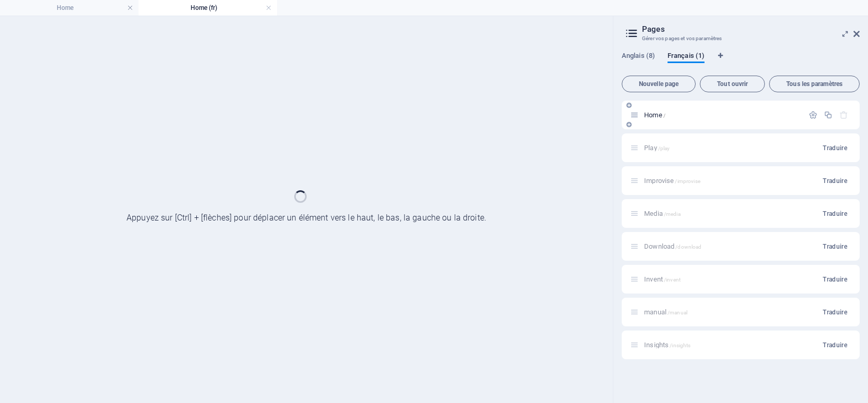 The height and width of the screenshot is (403, 868). I want to click on button: Tous les paramètres, so click(815, 84).